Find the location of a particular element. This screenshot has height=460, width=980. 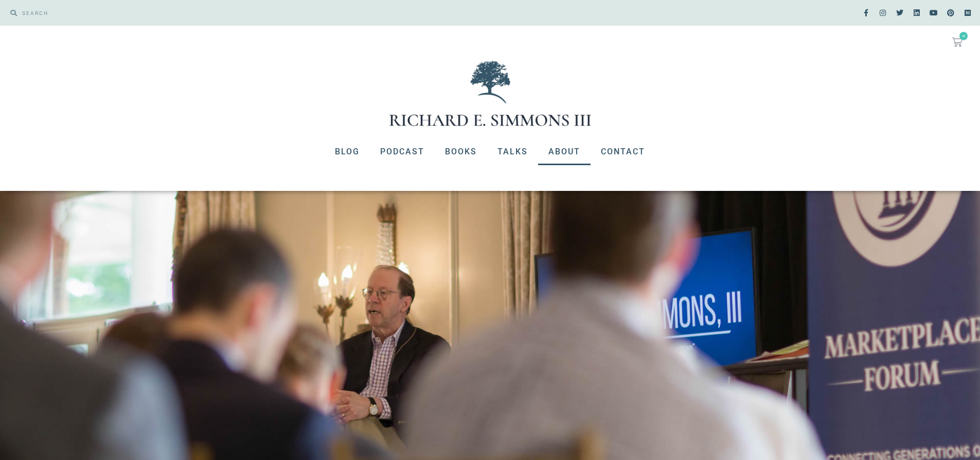

a: About is located at coordinates (564, 152).